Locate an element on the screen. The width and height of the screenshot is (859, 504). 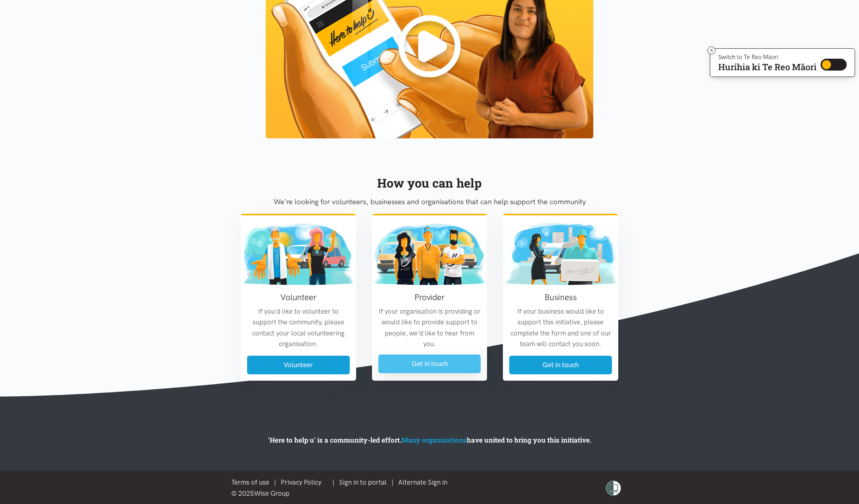
a: Alternate Sign in is located at coordinates (422, 482).